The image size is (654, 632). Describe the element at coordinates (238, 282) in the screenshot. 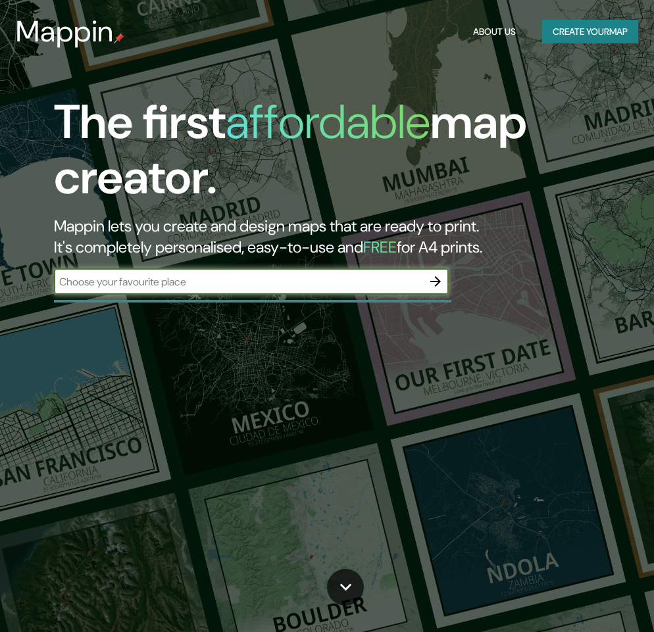

I see `input: Choose your favourite place` at that location.